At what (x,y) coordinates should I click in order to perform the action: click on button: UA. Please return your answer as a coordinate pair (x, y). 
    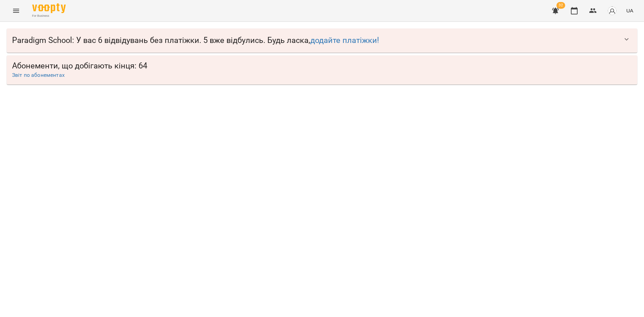
    Looking at the image, I should click on (629, 10).